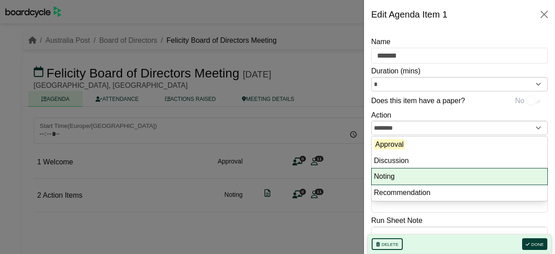  What do you see at coordinates (389, 144) in the screenshot?
I see `mark: Approval` at bounding box center [389, 144].